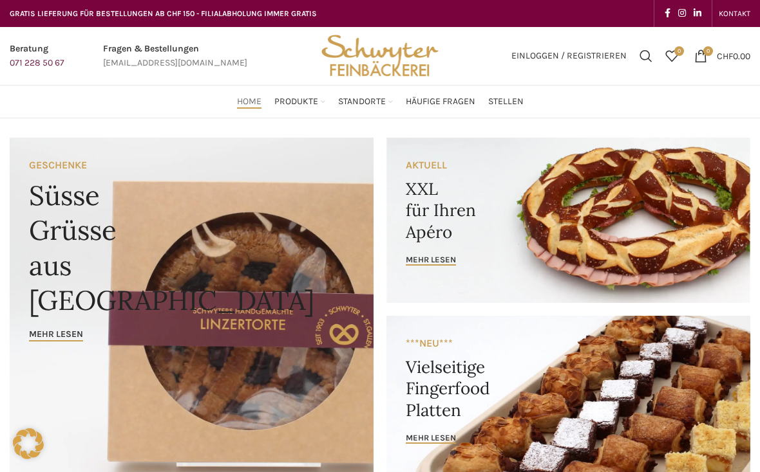 This screenshot has width=760, height=472. I want to click on span: GRATIS LIEFERUNG FÜR BESTELLUNGEN AB CHF 150 - FILIALABHOLUNG IMMER GRATIS, so click(163, 14).